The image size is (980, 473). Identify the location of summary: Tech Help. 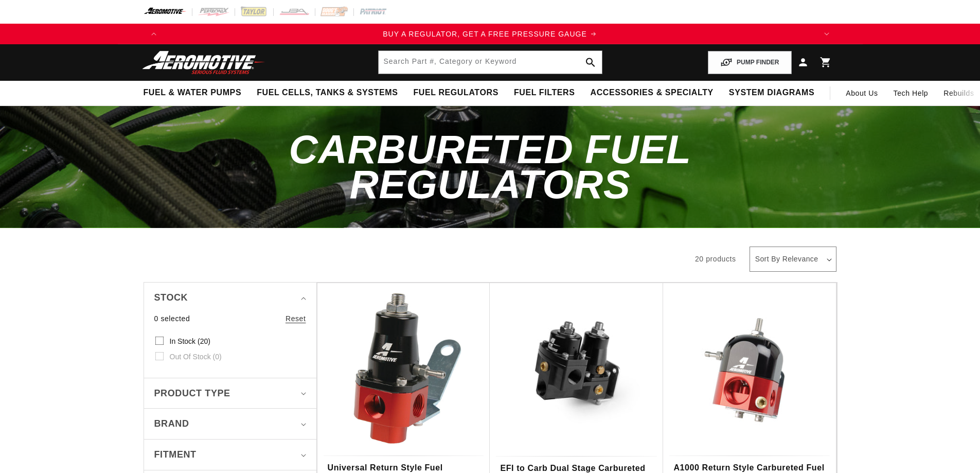
(911, 93).